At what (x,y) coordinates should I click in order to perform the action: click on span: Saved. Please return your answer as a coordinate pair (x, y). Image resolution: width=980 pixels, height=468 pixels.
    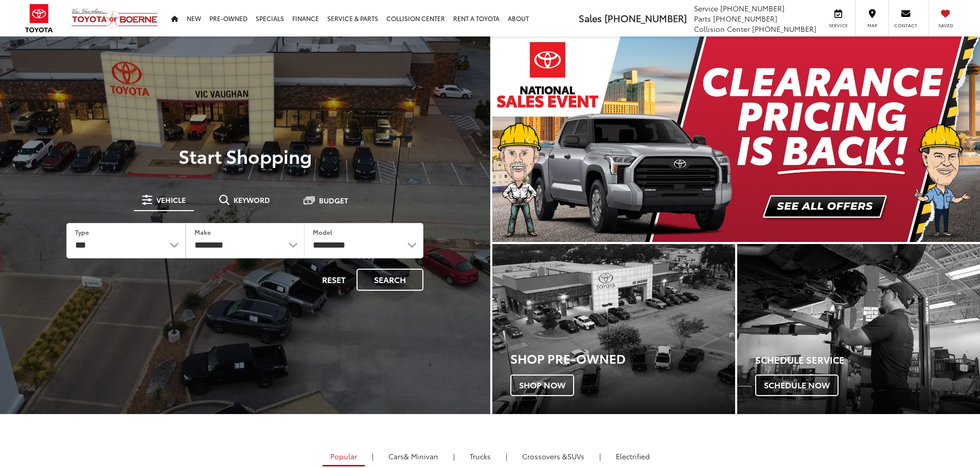
    Looking at the image, I should click on (945, 25).